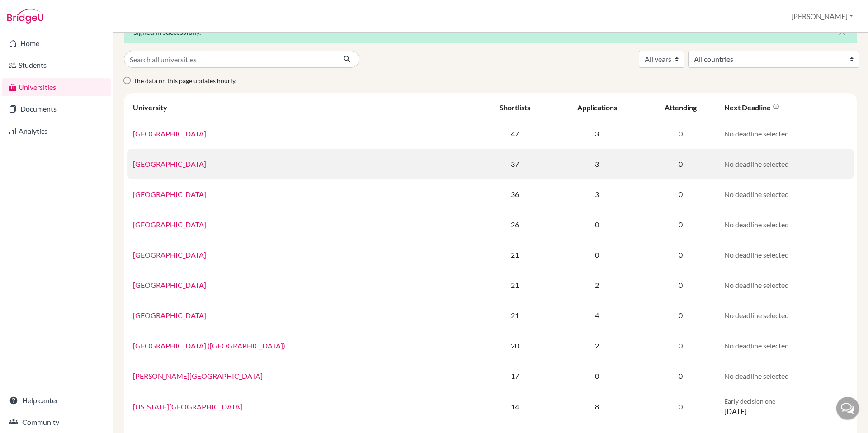 The height and width of the screenshot is (433, 868). Describe the element at coordinates (229, 59) in the screenshot. I see `input: Search all universities` at that location.